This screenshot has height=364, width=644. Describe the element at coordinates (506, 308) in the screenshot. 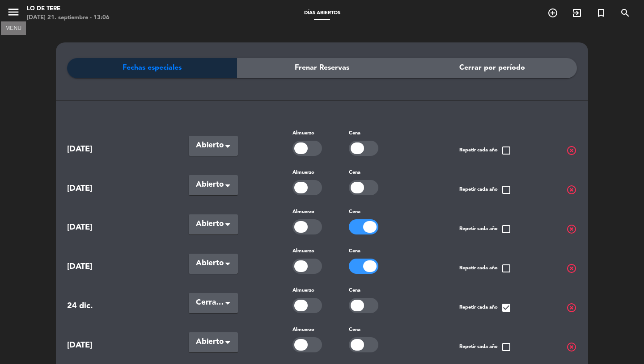

I see `span: check_box` at that location.